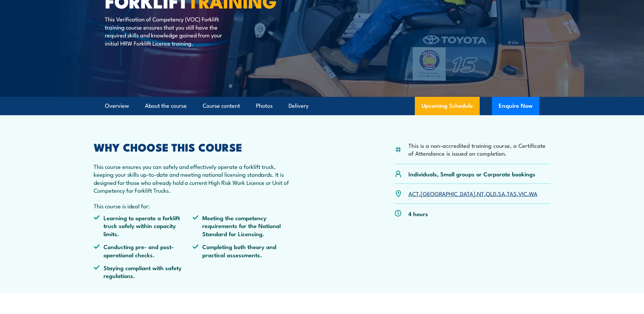 This screenshot has height=314, width=644. What do you see at coordinates (512, 193) in the screenshot?
I see `a: TAS` at bounding box center [512, 193].